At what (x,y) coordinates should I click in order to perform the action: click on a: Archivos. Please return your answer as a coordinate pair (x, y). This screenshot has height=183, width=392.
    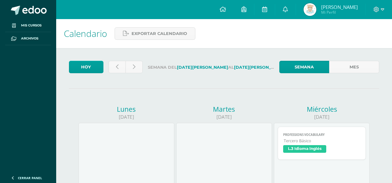
    Looking at the image, I should click on (28, 39).